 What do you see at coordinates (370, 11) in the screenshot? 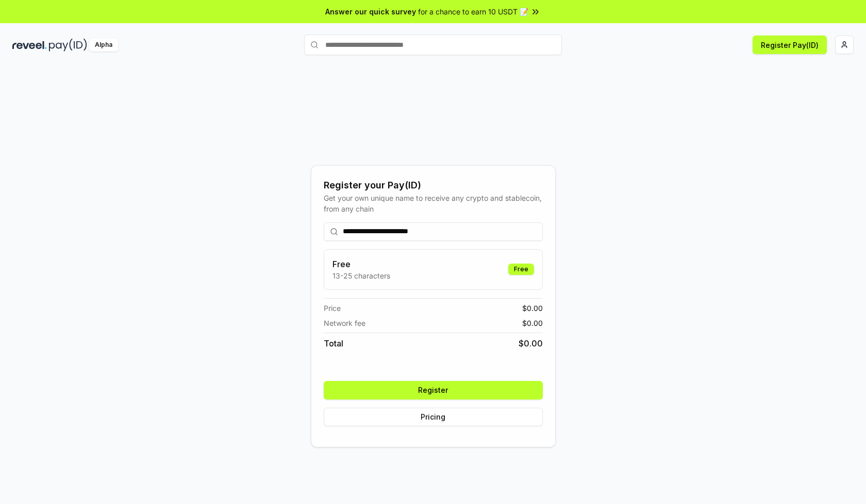
I see `span: Answer our quick survey` at bounding box center [370, 11].